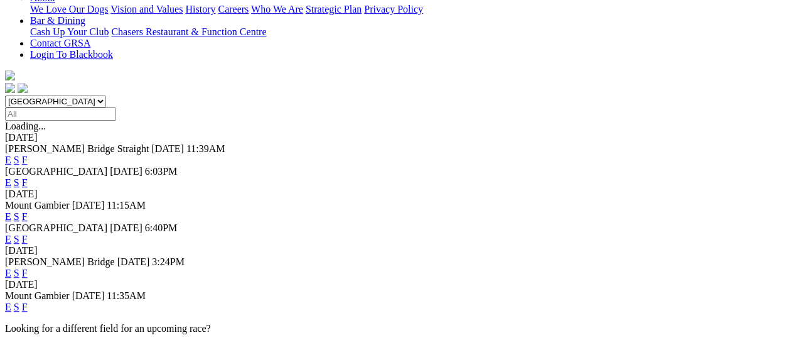  Describe the element at coordinates (206, 148) in the screenshot. I see `span: 11:39AM` at that location.